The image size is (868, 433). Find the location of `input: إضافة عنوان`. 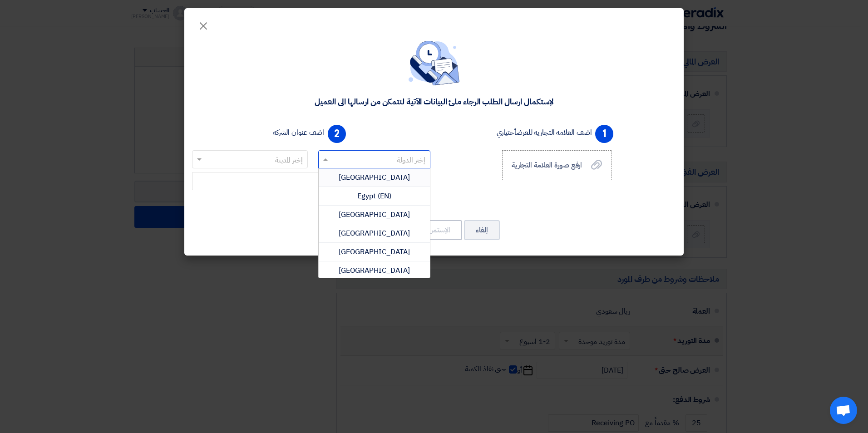

input: إضافة عنوان is located at coordinates (311, 182).